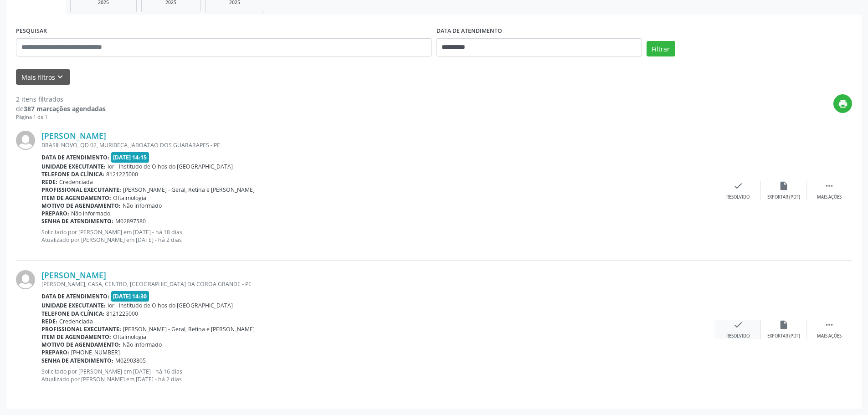 This screenshot has height=415, width=868. I want to click on button: print, so click(842, 104).